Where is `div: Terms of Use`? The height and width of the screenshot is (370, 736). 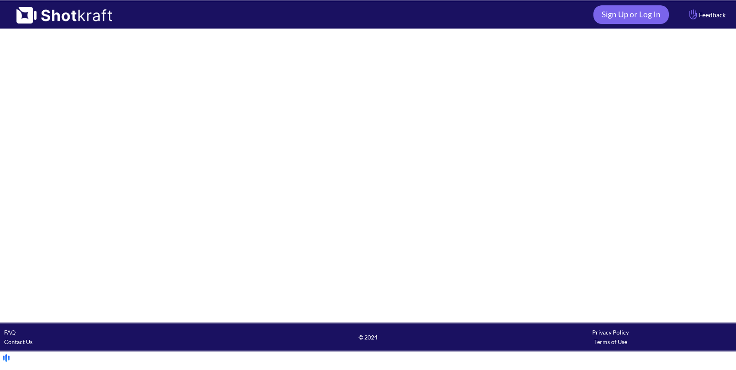 div: Terms of Use is located at coordinates (610, 341).